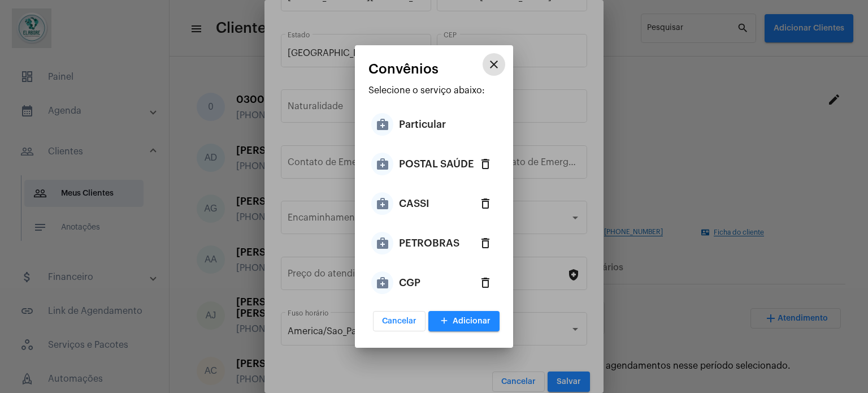 Image resolution: width=868 pixels, height=393 pixels. What do you see at coordinates (399, 321) in the screenshot?
I see `button: Cancelar` at bounding box center [399, 321].